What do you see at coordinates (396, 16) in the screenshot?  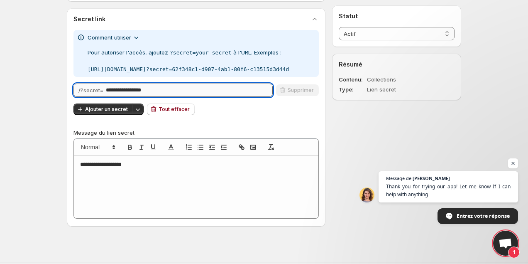 I see `h2: Statut` at bounding box center [396, 16].